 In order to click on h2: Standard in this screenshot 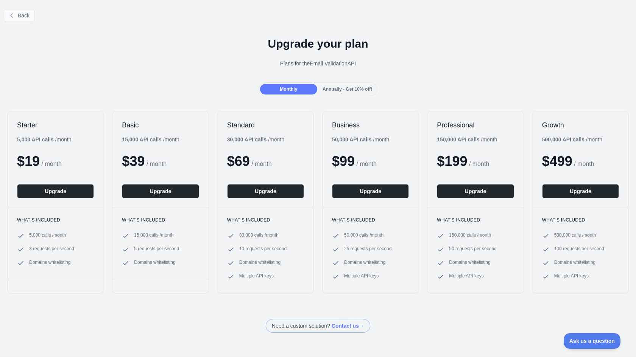, I will do `click(266, 125)`.